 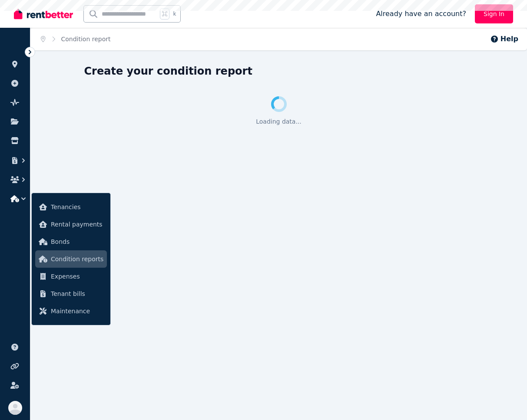 What do you see at coordinates (77, 224) in the screenshot?
I see `span: Rental payments` at bounding box center [77, 224].